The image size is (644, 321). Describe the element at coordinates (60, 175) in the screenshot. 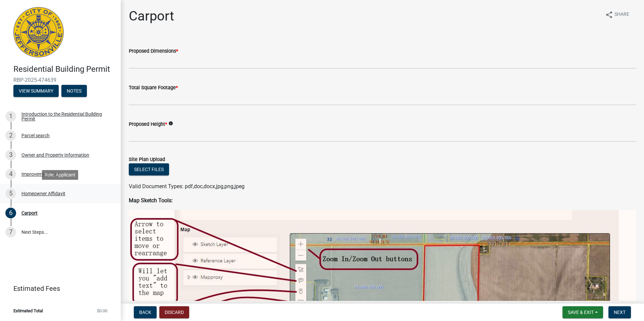

I see `div: Role: Applicant` at that location.